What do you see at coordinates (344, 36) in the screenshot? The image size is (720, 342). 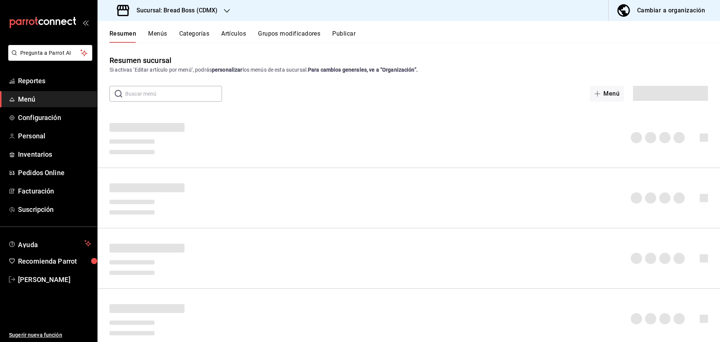 I see `button: Publicar` at bounding box center [344, 36].